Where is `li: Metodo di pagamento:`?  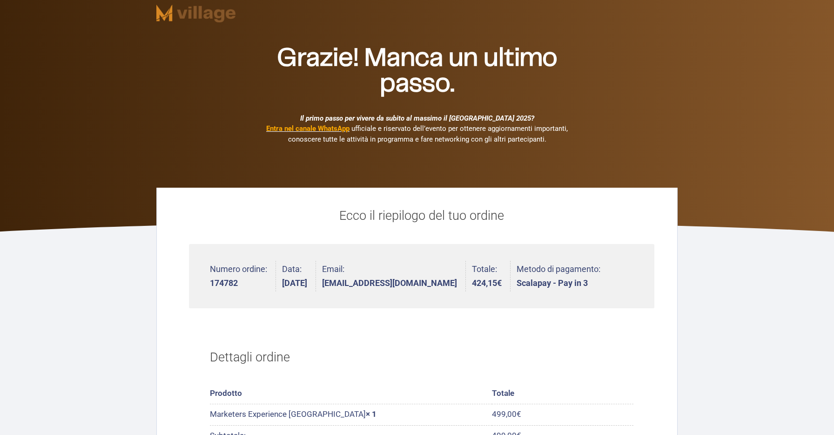 li: Metodo di pagamento: is located at coordinates (558, 276).